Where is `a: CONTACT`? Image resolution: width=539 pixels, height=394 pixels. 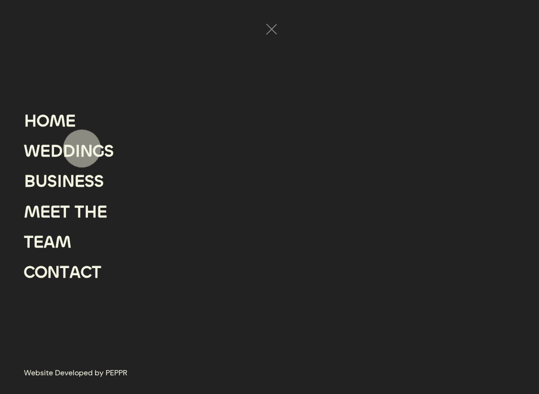
a: CONTACT is located at coordinates (63, 272).